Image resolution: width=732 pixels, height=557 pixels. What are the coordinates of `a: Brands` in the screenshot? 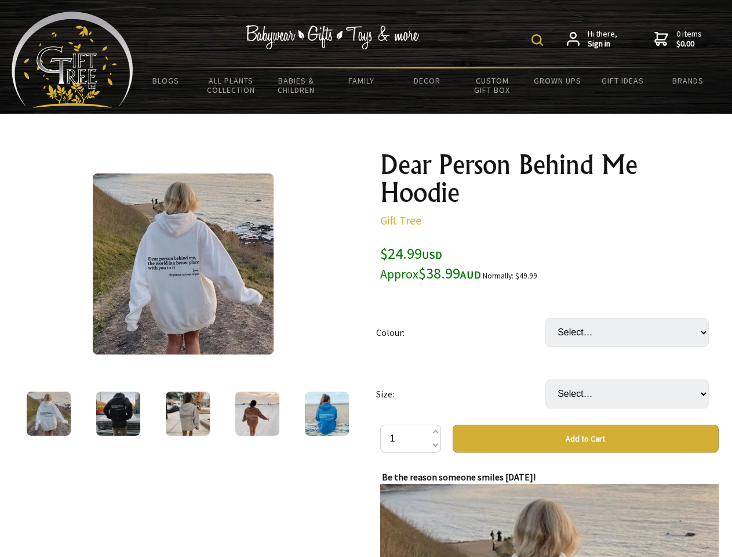 It's located at (688, 81).